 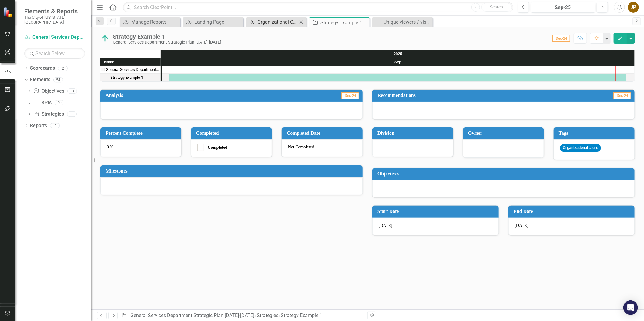 I want to click on h3: Milestones, so click(x=232, y=171).